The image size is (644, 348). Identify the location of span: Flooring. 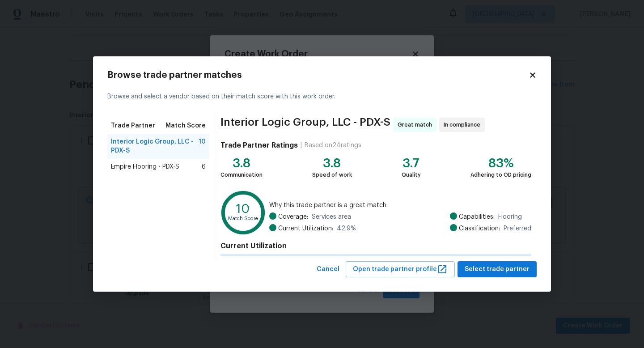
(510, 217).